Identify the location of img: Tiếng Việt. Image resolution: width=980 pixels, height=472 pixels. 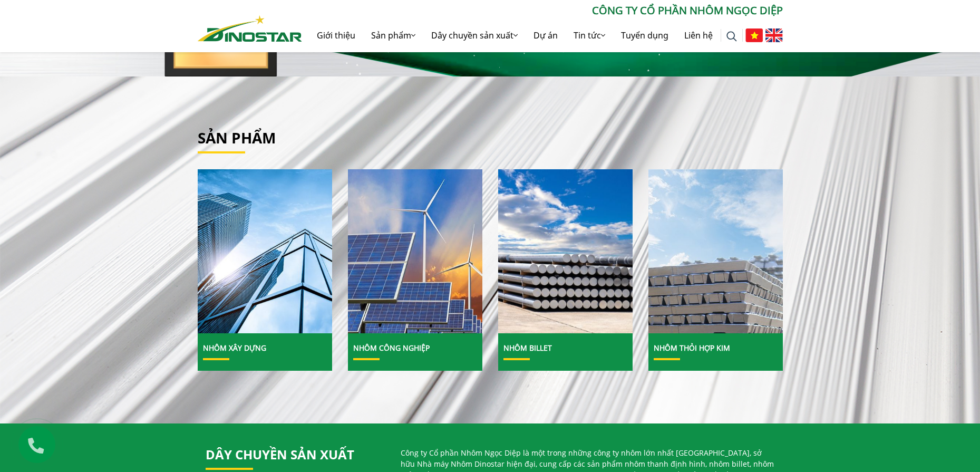
(754, 35).